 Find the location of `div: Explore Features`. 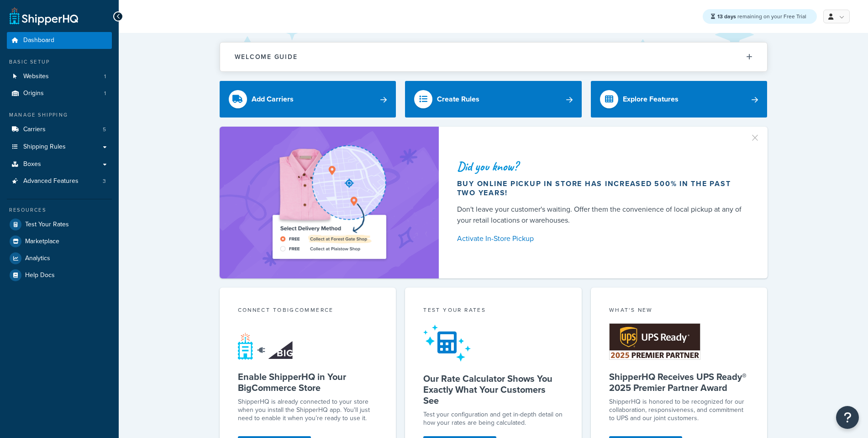

div: Explore Features is located at coordinates (651, 99).